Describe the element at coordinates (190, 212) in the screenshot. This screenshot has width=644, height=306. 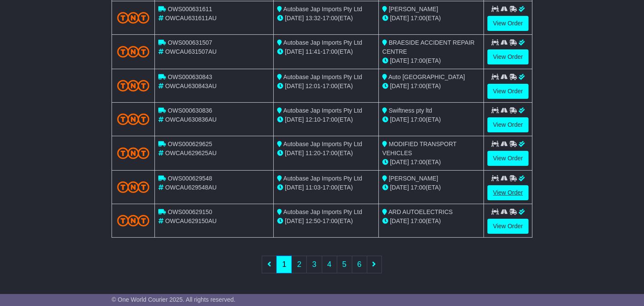
I see `span: OWS000629150` at that location.